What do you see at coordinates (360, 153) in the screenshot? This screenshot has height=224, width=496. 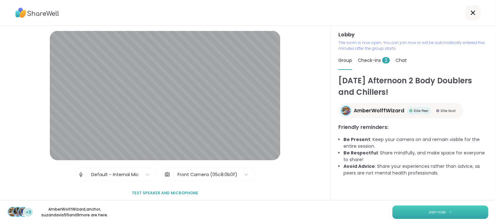 I see `b: Be Respectful` at bounding box center [360, 153].